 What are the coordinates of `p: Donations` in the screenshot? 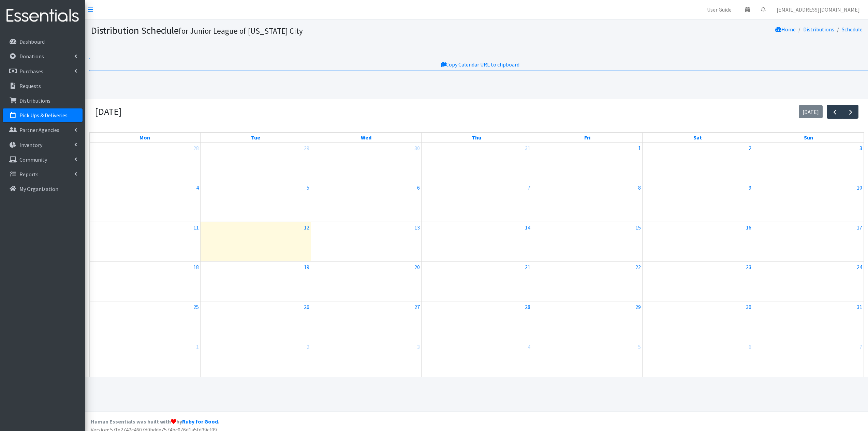 It's located at (32, 56).